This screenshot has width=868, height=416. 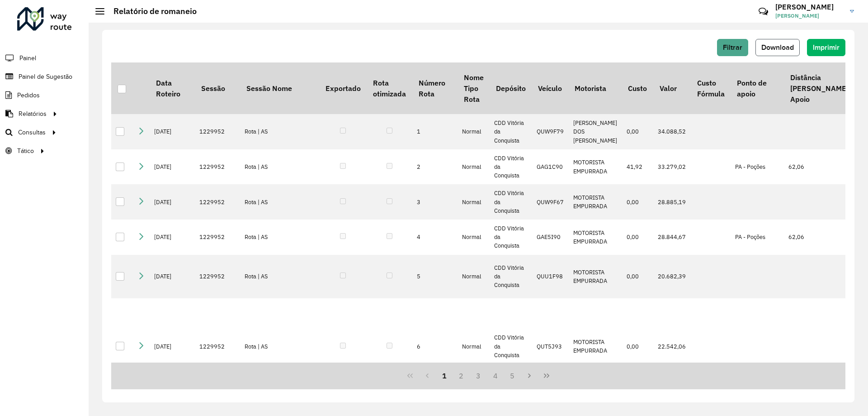 I want to click on button: Next Page, so click(x=529, y=376).